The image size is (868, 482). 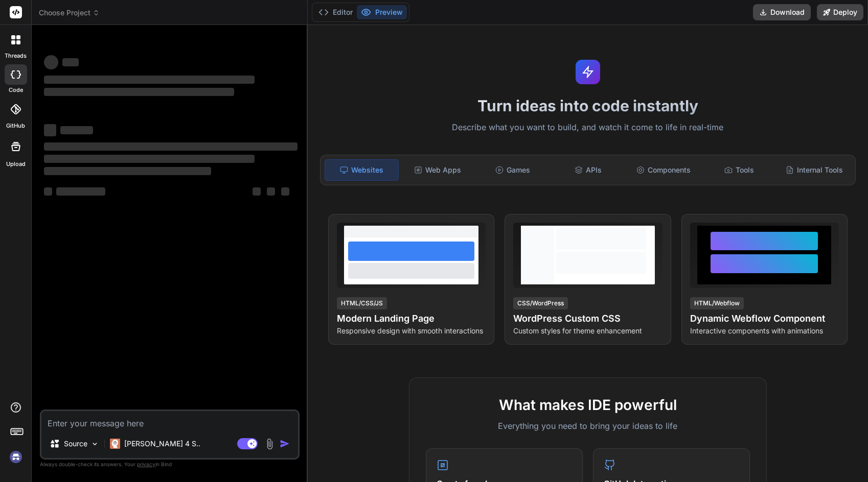 I want to click on img: signin, so click(x=16, y=457).